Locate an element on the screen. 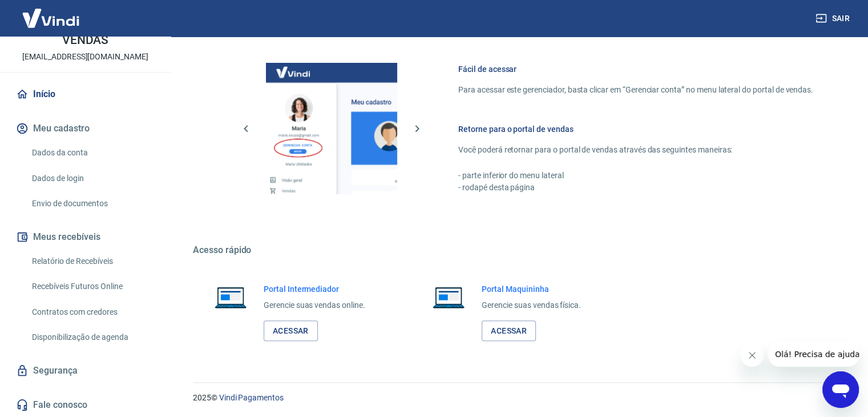 The height and width of the screenshot is (417, 868). a: Contratos com credores is located at coordinates (92, 312).